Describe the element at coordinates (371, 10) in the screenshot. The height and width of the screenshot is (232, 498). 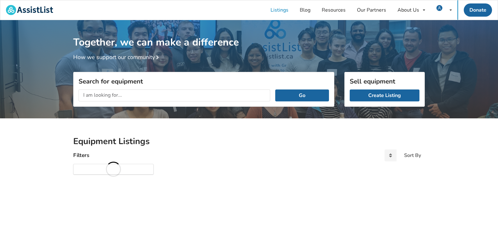
I see `a: Our Partners` at that location.